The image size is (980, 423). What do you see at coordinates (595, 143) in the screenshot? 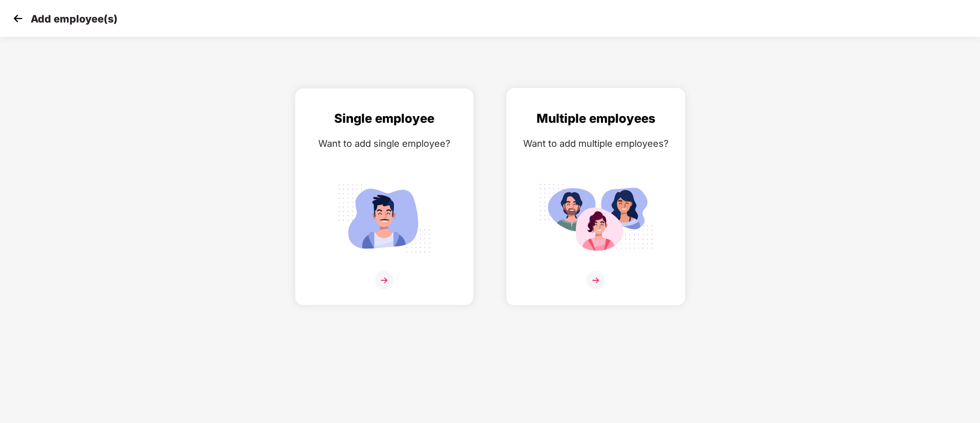
I see `div: Want to add multiple employees?` at bounding box center [595, 143].